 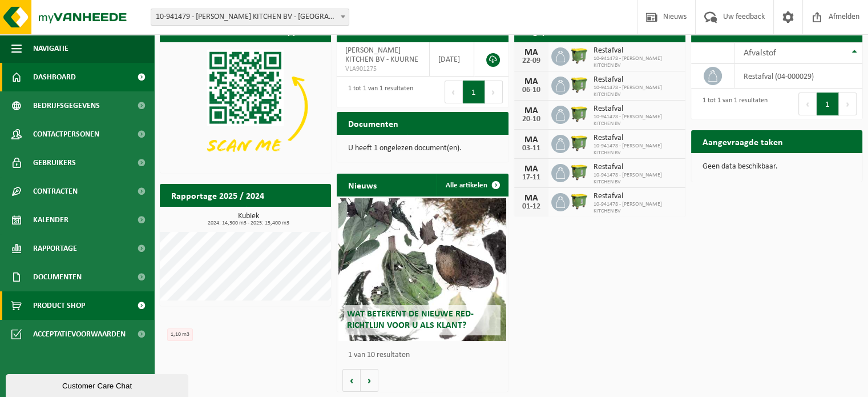 I want to click on a: Wat betekent de nieuwe RED-richtlijn voor u als klant?, so click(x=422, y=270).